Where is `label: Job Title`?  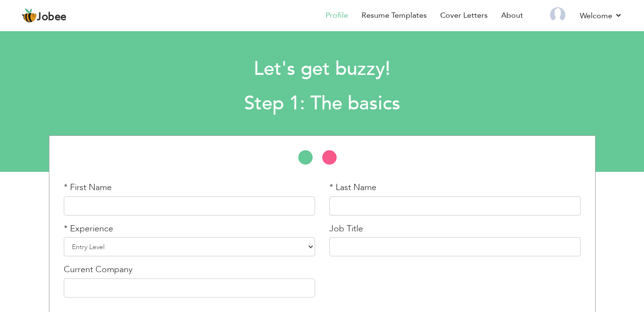
label: Job Title is located at coordinates (346, 229).